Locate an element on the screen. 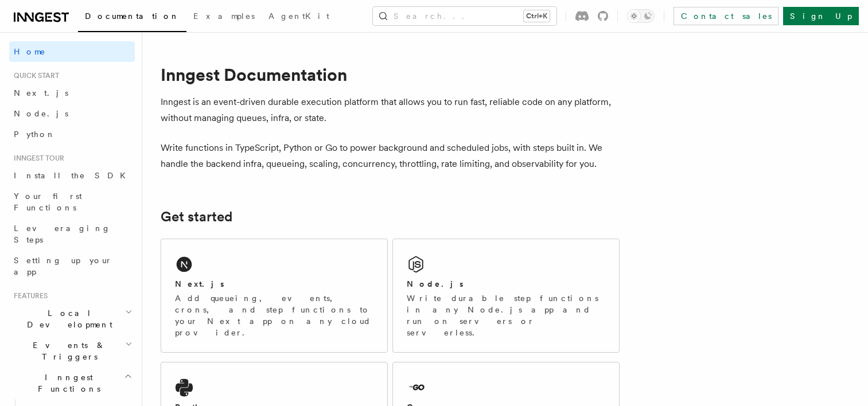  button: Toggle dark mode is located at coordinates (640, 16).